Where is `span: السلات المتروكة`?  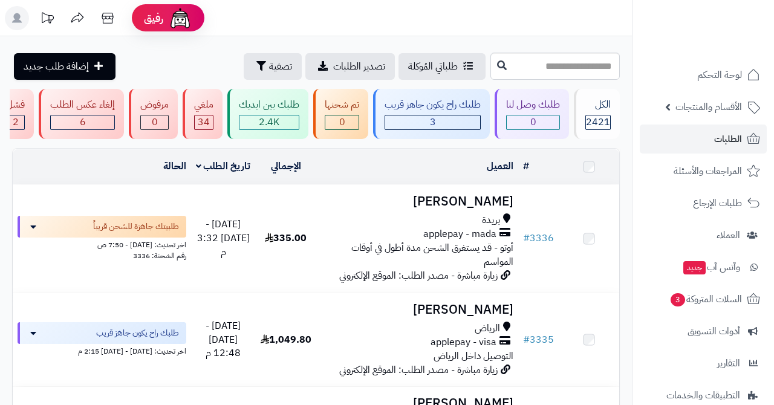
span: السلات المتروكة is located at coordinates (706, 299).